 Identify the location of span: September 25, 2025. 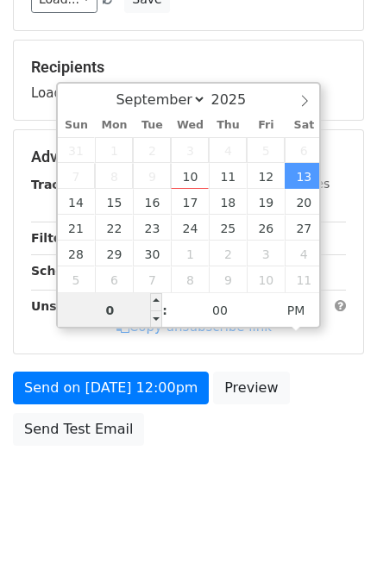
(228, 228).